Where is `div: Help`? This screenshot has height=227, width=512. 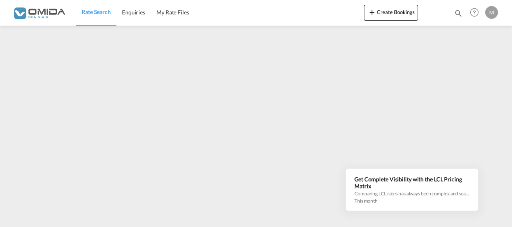 div: Help is located at coordinates (476, 13).